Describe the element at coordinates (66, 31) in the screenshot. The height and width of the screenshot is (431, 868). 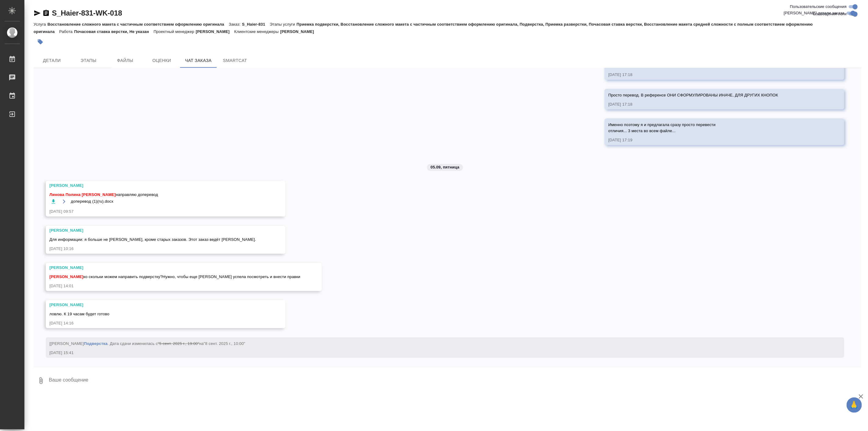
I see `p: Работа` at that location.